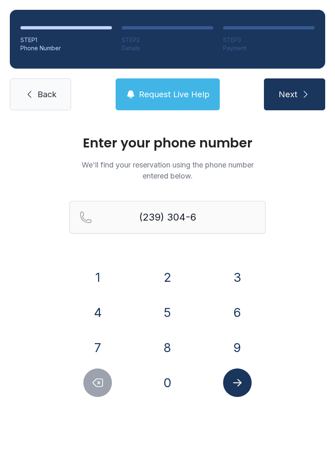 The width and height of the screenshot is (335, 464). Describe the element at coordinates (237, 383) in the screenshot. I see `button: Submit lookup form` at that location.